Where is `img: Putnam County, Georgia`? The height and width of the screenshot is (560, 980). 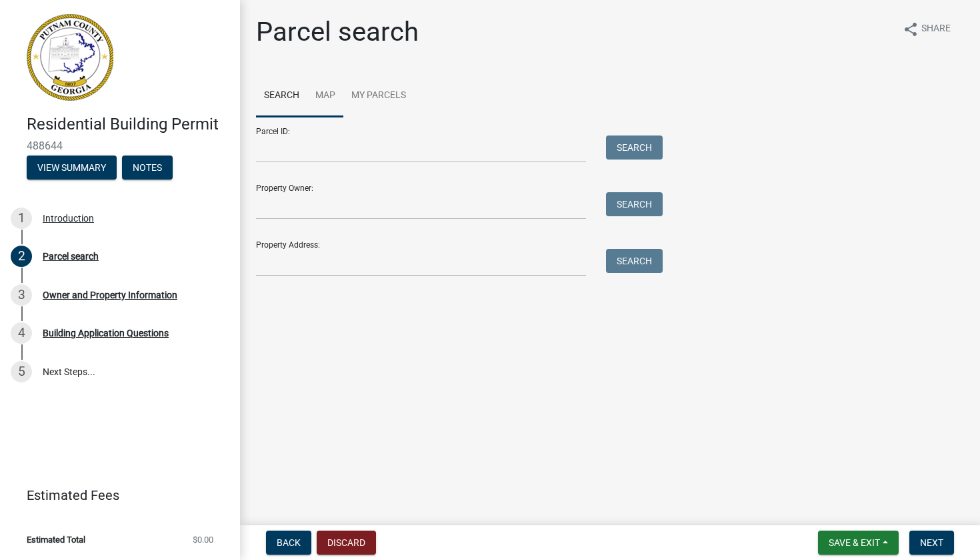
img: Putnam County, Georgia is located at coordinates (70, 58).